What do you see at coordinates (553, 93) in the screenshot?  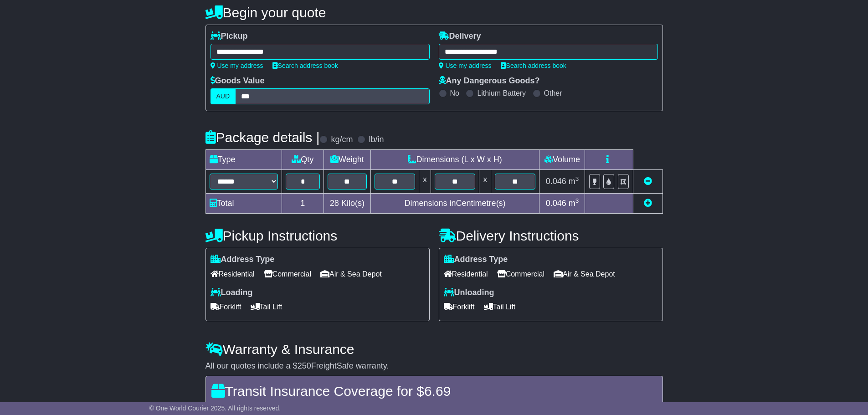 I see `label: Other` at bounding box center [553, 93].